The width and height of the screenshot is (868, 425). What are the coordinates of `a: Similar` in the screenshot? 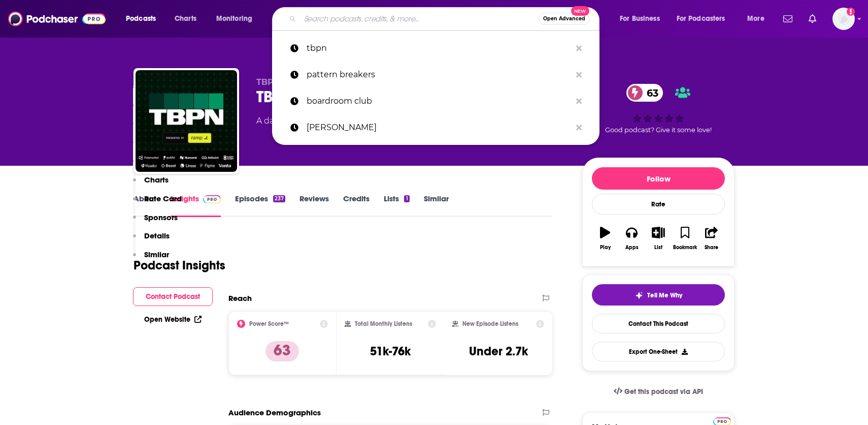 It's located at (436, 205).